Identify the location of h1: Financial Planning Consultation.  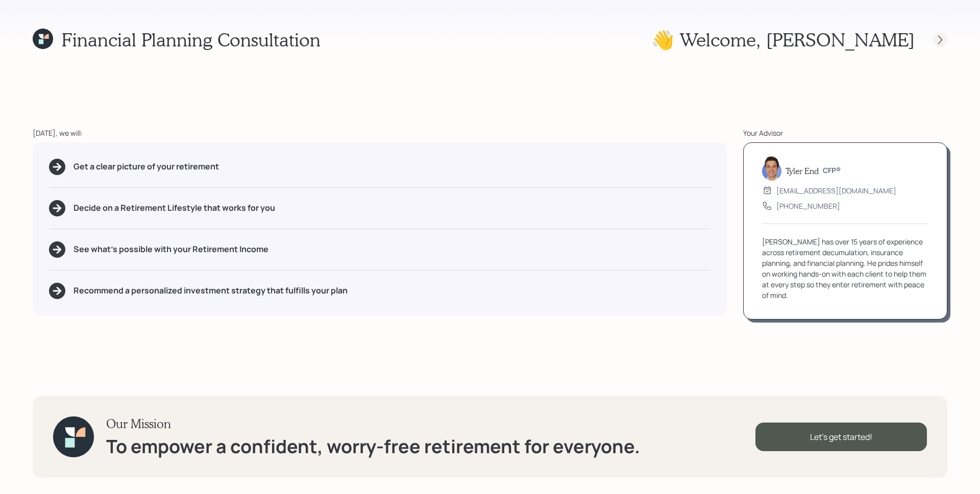
(191, 40).